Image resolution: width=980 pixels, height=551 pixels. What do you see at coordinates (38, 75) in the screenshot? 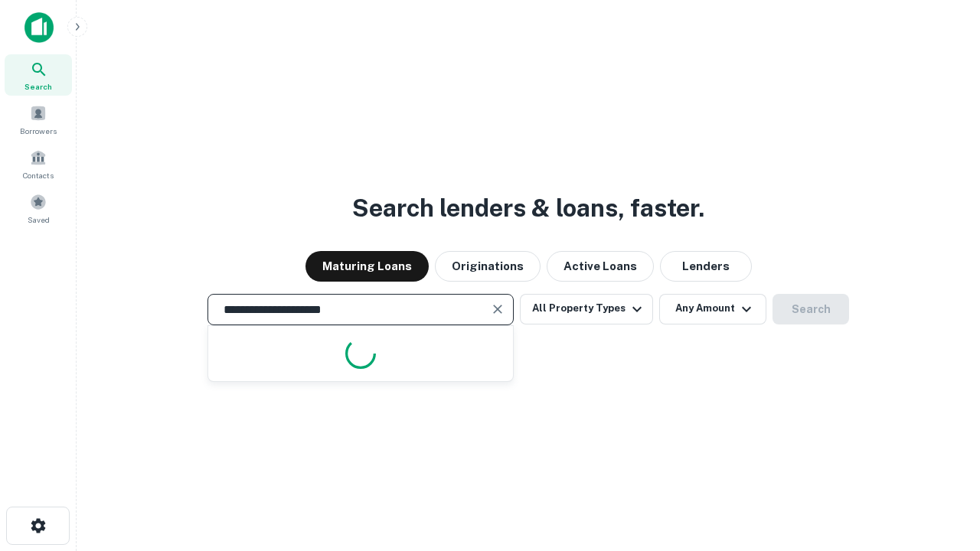
I see `div: Search` at bounding box center [38, 75].